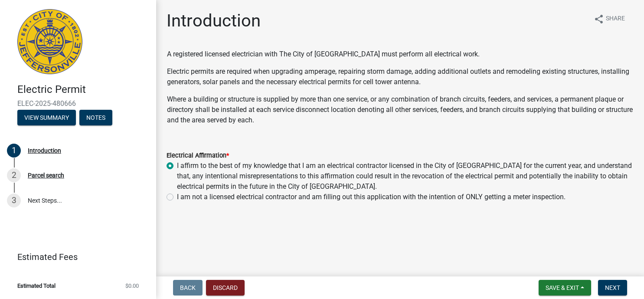 The image size is (644, 299). What do you see at coordinates (188, 288) in the screenshot?
I see `button: Back` at bounding box center [188, 288].